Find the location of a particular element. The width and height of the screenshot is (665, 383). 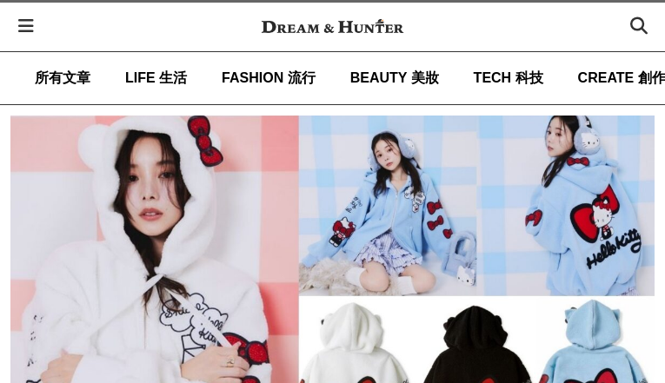

a: 所有文章 is located at coordinates (63, 78).